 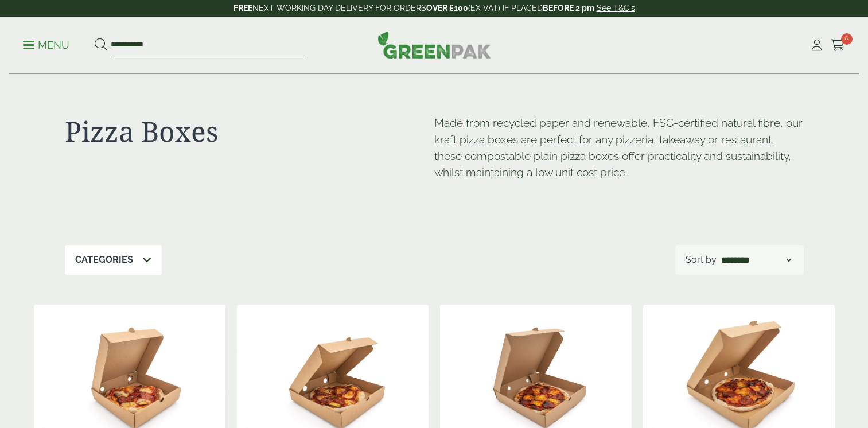 I want to click on strong: OVER £100, so click(x=447, y=8).